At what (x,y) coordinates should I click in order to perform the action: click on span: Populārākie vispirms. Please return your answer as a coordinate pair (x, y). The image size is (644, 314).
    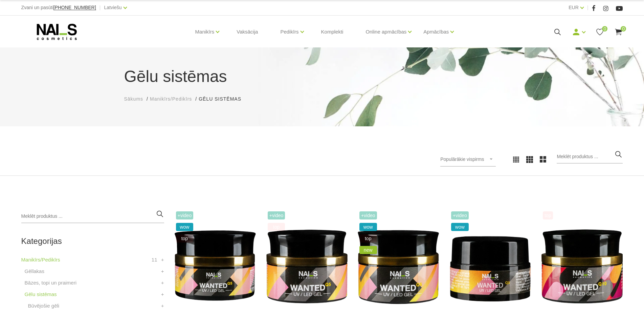
    Looking at the image, I should click on (462, 159).